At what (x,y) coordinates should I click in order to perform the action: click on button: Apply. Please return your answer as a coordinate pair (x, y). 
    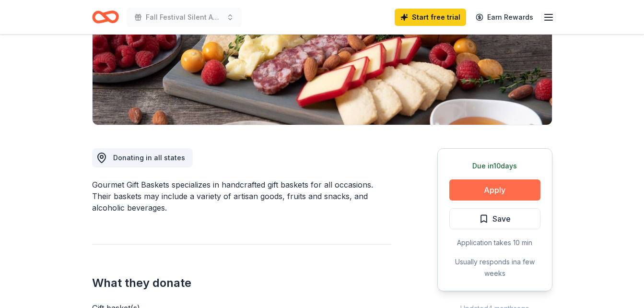
    Looking at the image, I should click on (495, 190).